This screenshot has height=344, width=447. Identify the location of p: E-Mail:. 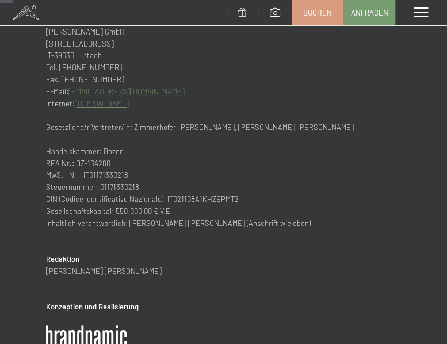
(223, 91).